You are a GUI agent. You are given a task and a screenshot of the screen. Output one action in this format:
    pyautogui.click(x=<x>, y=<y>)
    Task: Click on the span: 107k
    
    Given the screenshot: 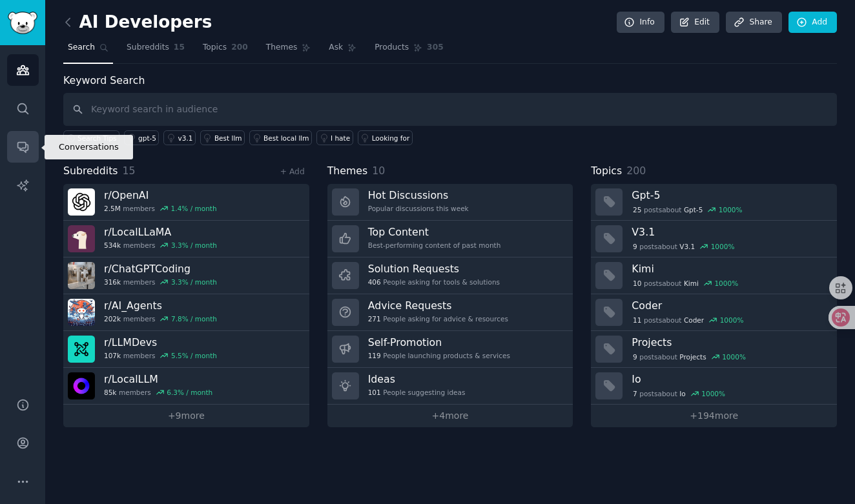 What is the action you would take?
    pyautogui.click(x=112, y=356)
    